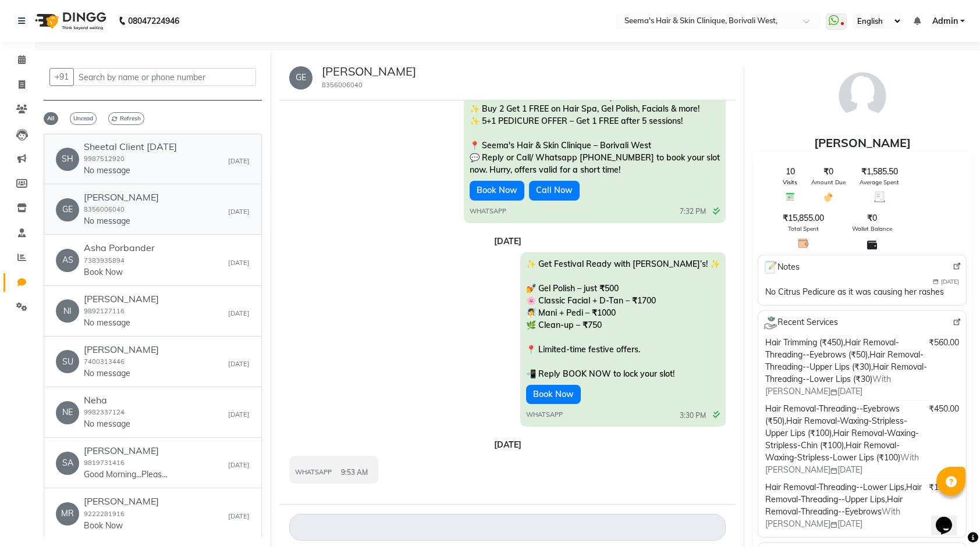 The image size is (980, 547). I want to click on span: Visits, so click(789, 182).